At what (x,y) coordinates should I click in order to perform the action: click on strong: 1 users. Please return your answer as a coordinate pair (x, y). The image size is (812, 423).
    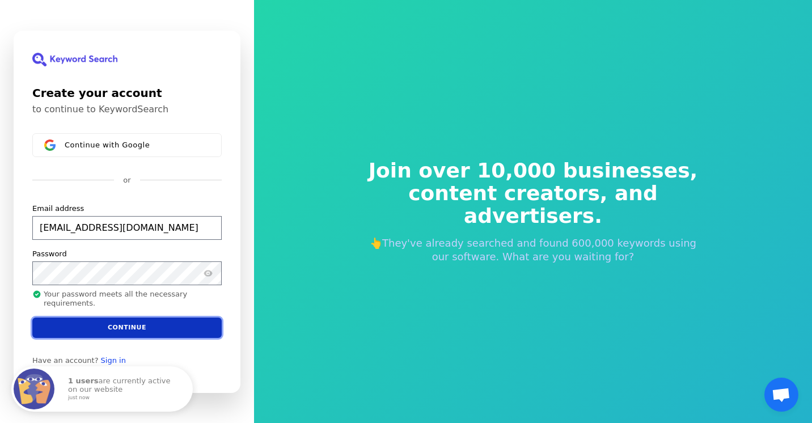
    Looking at the image, I should click on (83, 381).